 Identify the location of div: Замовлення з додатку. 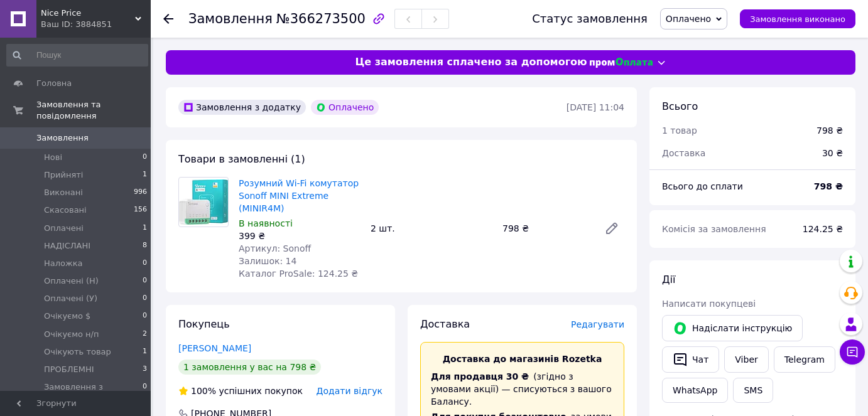
(241, 107).